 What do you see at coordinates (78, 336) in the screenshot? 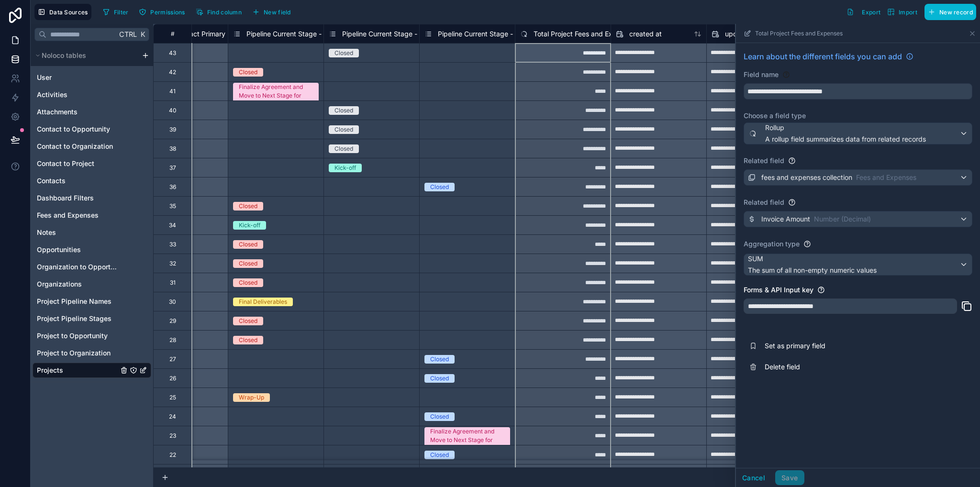
I see `a: Project to Opportunity` at bounding box center [78, 336].